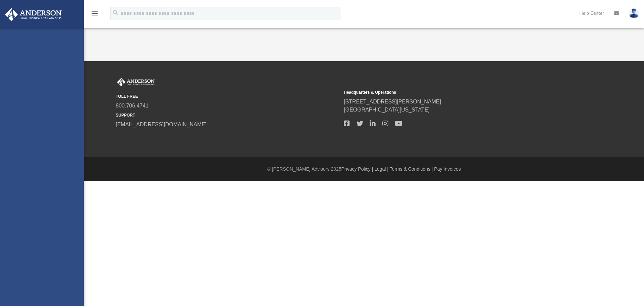  What do you see at coordinates (456, 93) in the screenshot?
I see `small: Headquarters & Operations` at bounding box center [456, 93].